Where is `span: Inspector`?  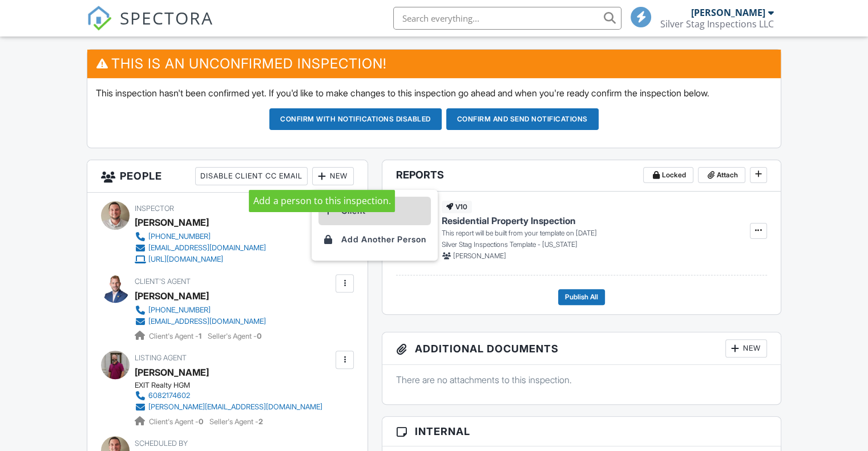 span: Inspector is located at coordinates (154, 209).